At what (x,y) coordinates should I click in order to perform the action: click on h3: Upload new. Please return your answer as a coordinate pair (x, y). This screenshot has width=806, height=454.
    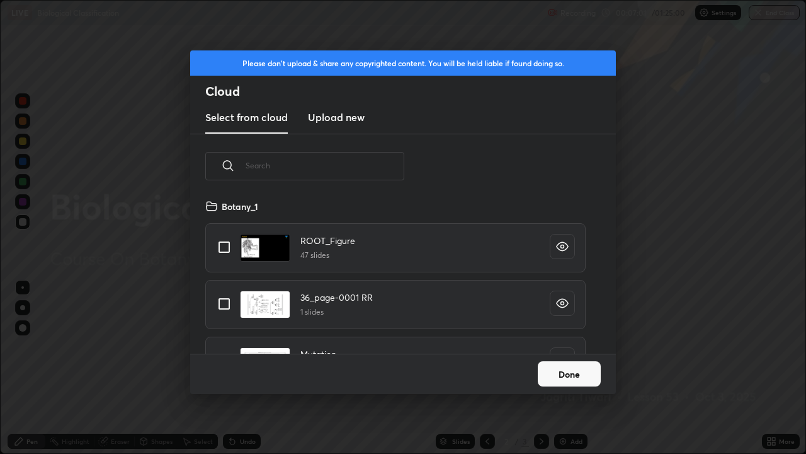
    Looking at the image, I should click on (336, 117).